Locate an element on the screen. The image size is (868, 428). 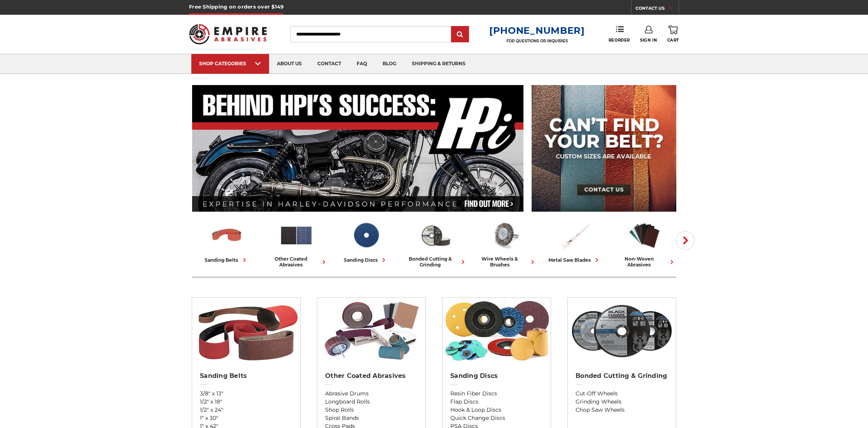
h2: Bonded Cutting & Grinding is located at coordinates (622, 376).